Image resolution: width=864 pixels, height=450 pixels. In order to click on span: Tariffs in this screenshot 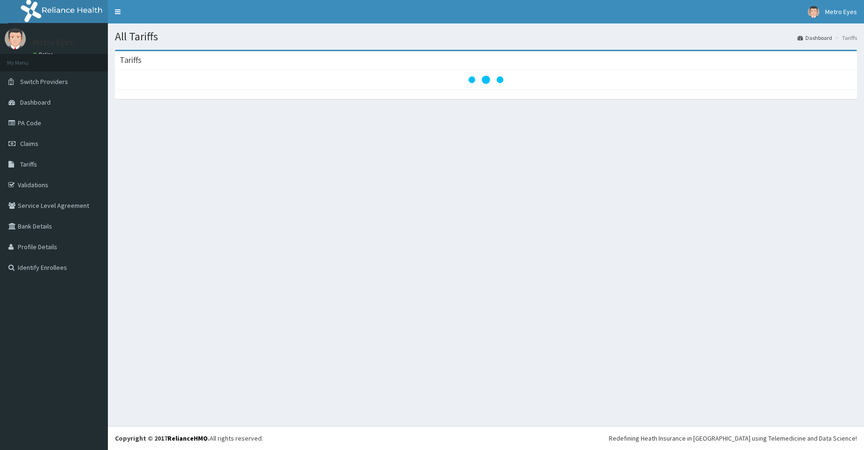, I will do `click(29, 164)`.